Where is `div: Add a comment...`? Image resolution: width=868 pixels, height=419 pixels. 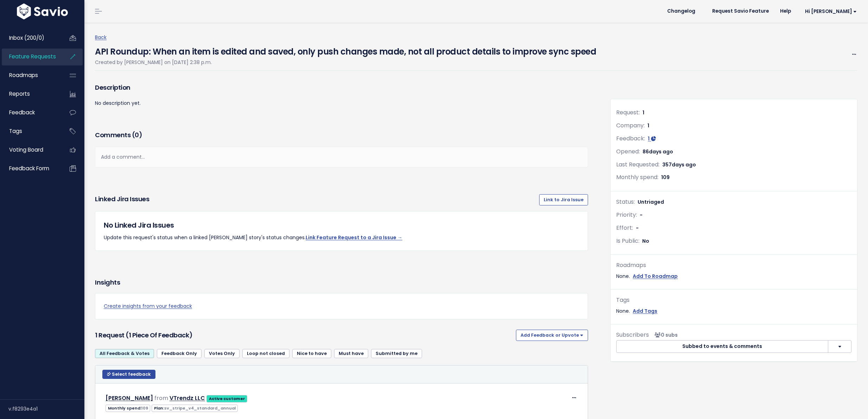
div: Add a comment... is located at coordinates (342, 157).